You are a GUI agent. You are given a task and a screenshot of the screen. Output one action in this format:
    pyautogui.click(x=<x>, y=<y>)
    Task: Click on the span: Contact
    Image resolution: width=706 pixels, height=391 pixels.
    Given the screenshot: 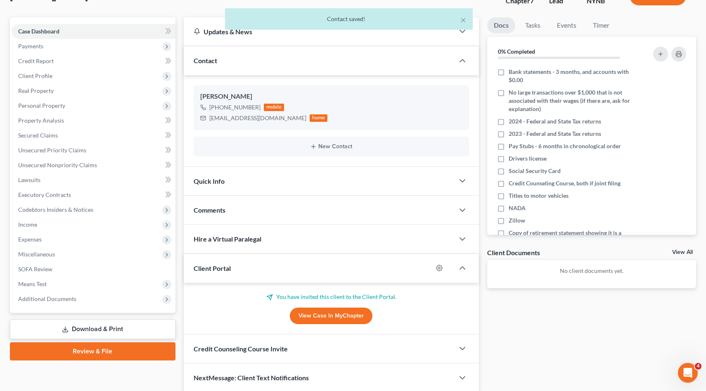 What is the action you would take?
    pyautogui.click(x=205, y=60)
    